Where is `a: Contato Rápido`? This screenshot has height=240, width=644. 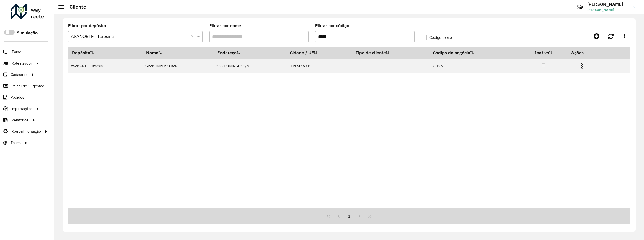 a: Contato Rápido is located at coordinates (580, 7).